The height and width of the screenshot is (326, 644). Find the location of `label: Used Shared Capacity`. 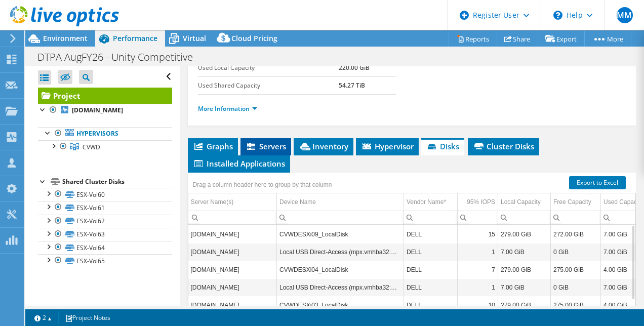

label: Used Shared Capacity is located at coordinates (269, 85).